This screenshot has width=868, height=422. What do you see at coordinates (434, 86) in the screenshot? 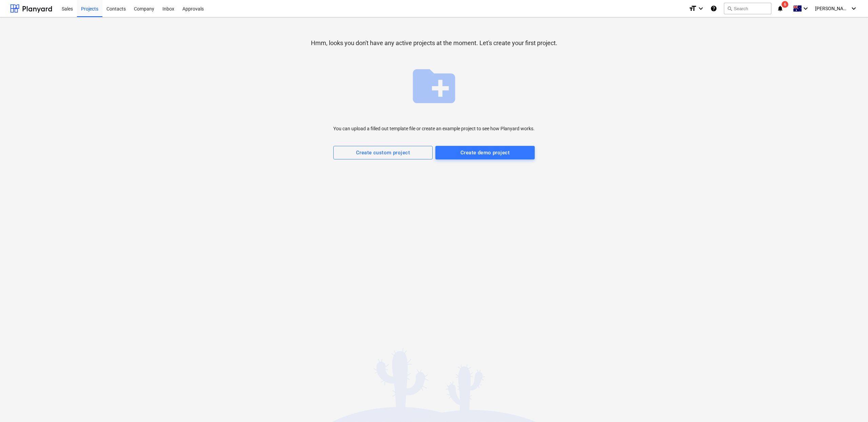
I see `span: create_new_folder` at bounding box center [434, 86].